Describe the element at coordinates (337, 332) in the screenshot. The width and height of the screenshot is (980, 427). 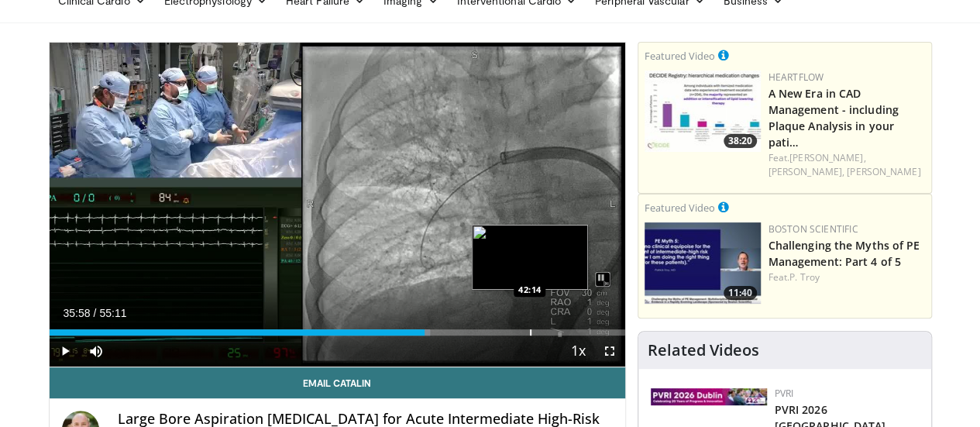
I see `div: Progress Bar` at that location.